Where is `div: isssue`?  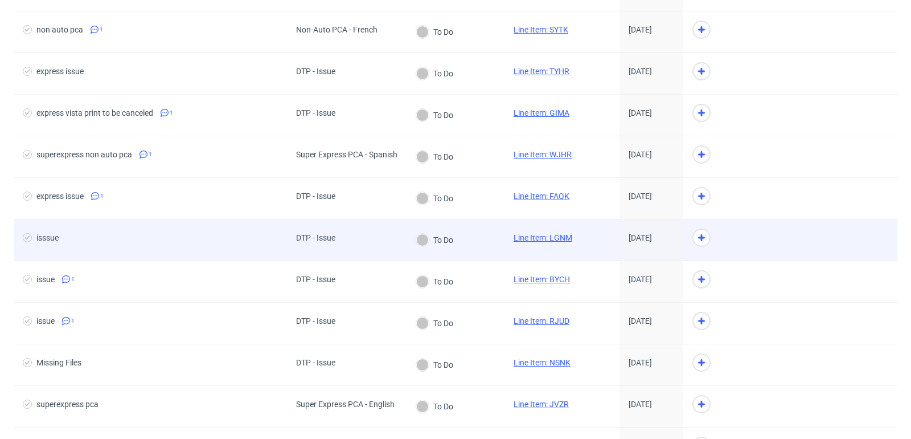
div: isssue is located at coordinates (47, 237).